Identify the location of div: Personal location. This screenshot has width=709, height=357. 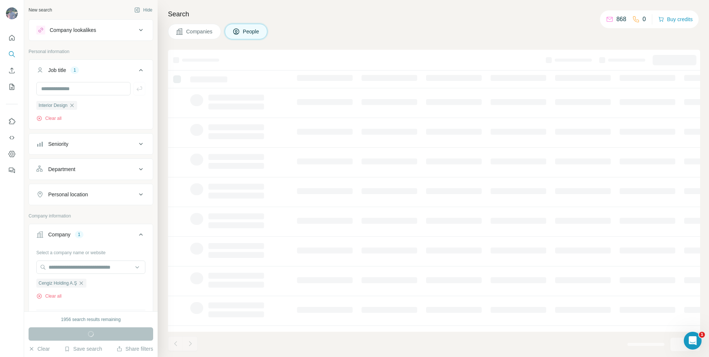
(68, 194).